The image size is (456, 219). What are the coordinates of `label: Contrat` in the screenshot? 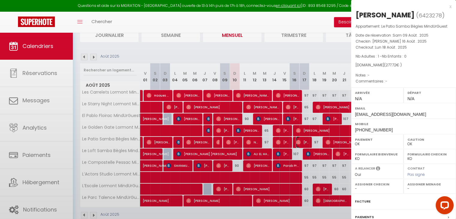 It's located at (417, 168).